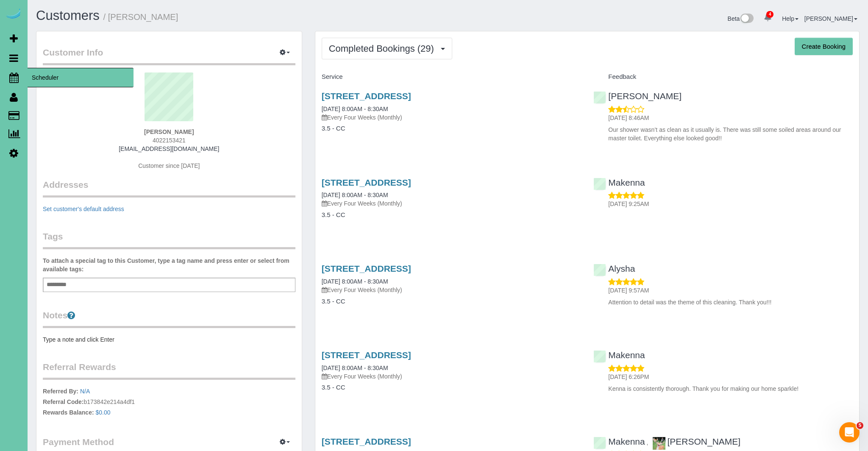 The width and height of the screenshot is (868, 451). I want to click on p: Attention to detail was the theme of this cleaning. Thank you!!!, so click(730, 302).